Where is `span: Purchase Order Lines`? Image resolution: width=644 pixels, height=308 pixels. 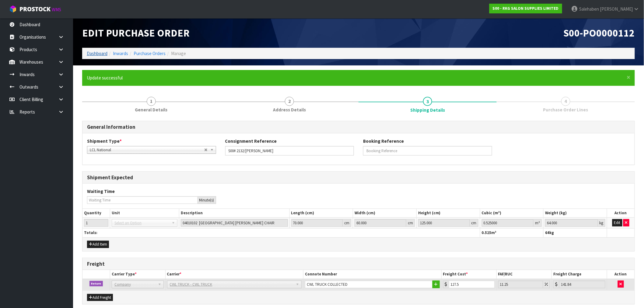
span: Purchase Order Lines is located at coordinates (566, 110).